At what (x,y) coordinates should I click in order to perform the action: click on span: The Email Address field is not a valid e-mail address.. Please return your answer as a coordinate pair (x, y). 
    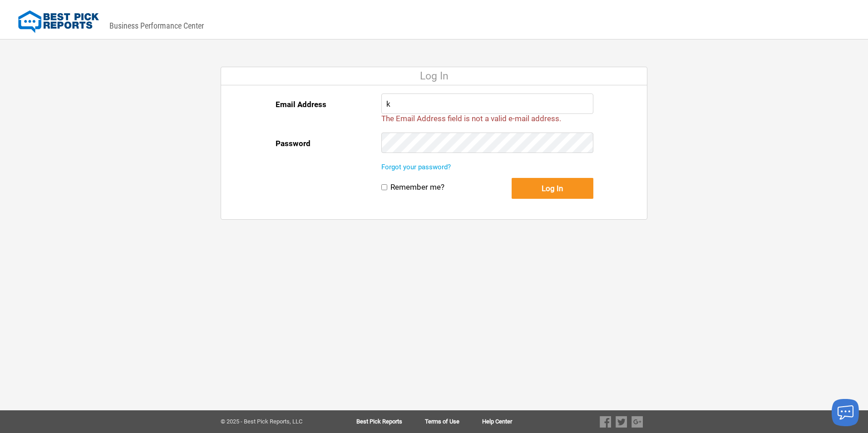
    Looking at the image, I should click on (471, 119).